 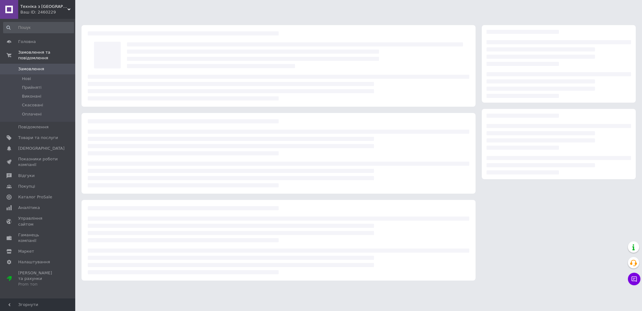 I want to click on span: Замовлення та повідомлення, so click(x=47, y=55).